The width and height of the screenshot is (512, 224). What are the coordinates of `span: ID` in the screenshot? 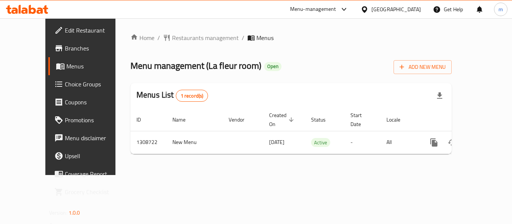 It's located at (143, 120).